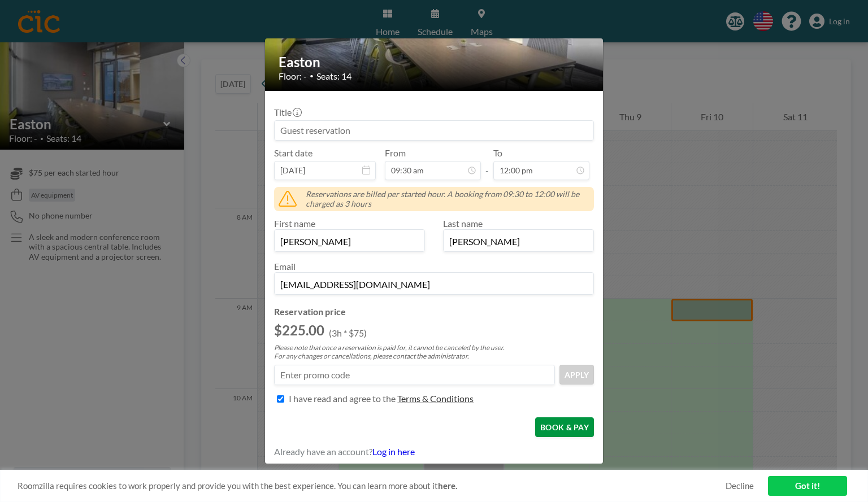 This screenshot has width=868, height=502. What do you see at coordinates (371, 486) in the screenshot?
I see `span: Roomzilla requires cookies to work properly and provide you with the best experience. You can lea...` at bounding box center [371, 486].